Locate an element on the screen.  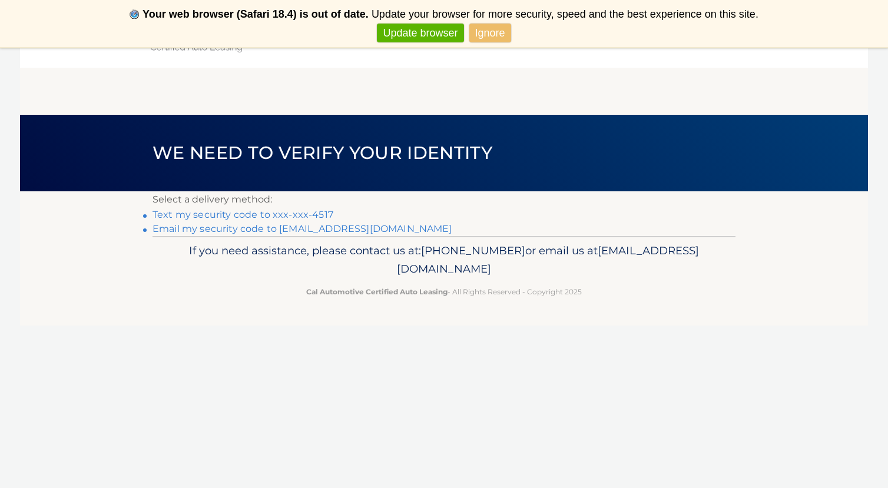
p: Select a delivery method: is located at coordinates (444, 200).